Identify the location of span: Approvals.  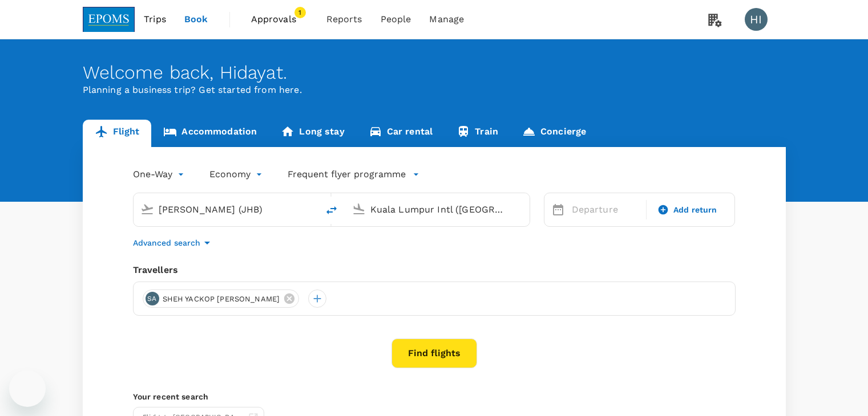
(280, 20).